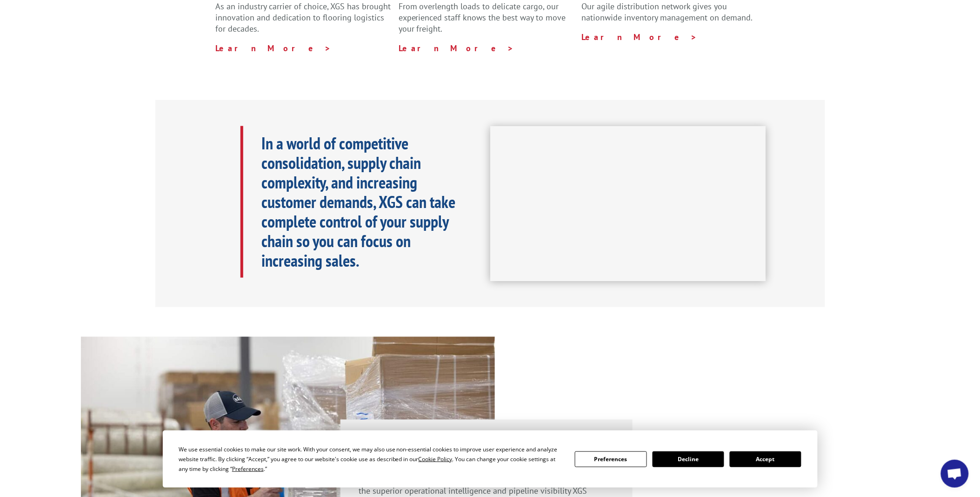 The image size is (980, 497). Describe the element at coordinates (487, 21) in the screenshot. I see `p: From overlength loads to delicate cargo, our experienced staff knows the best way to move your fr...` at that location.